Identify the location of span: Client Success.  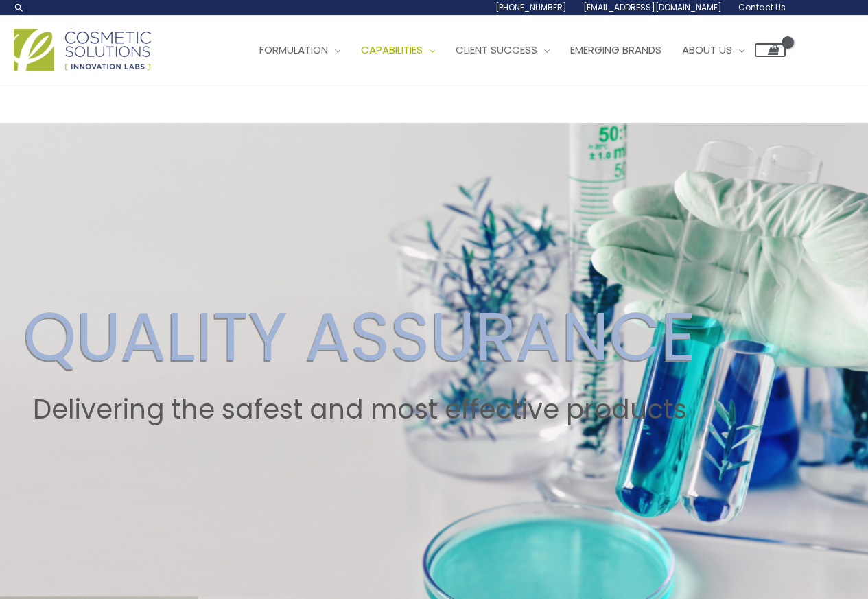
(496, 49).